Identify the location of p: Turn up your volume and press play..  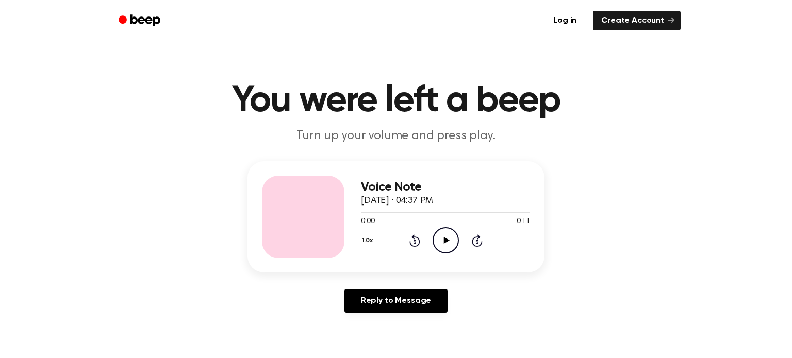
(396, 136).